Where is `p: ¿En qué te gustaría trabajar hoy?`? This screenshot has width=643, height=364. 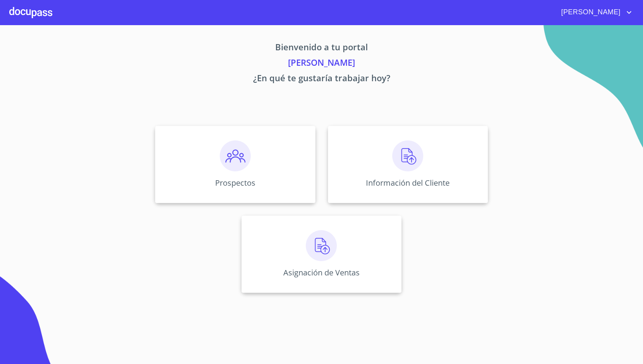 p: ¿En qué te gustaría trabajar hoy? is located at coordinates (322, 79).